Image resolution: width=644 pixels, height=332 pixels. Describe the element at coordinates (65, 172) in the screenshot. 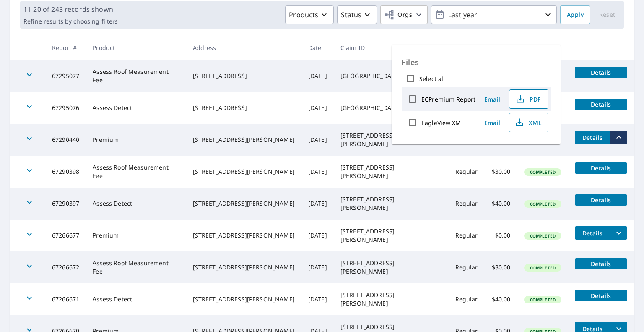

I see `td: 67290398` at that location.